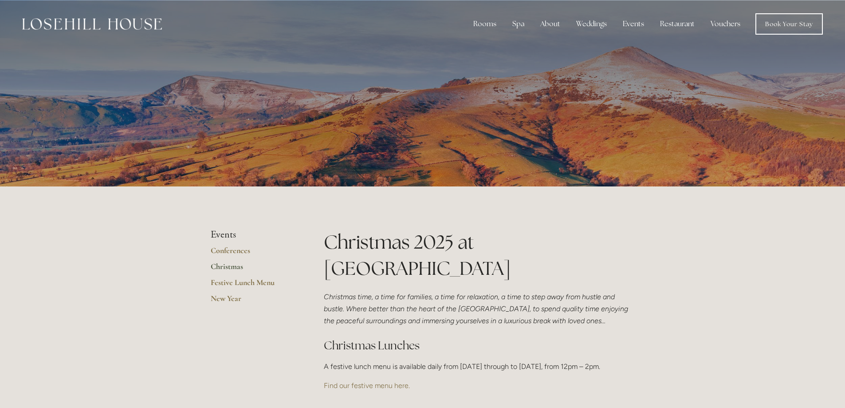 The width and height of the screenshot is (845, 408). I want to click on a: Vouchers, so click(725, 24).